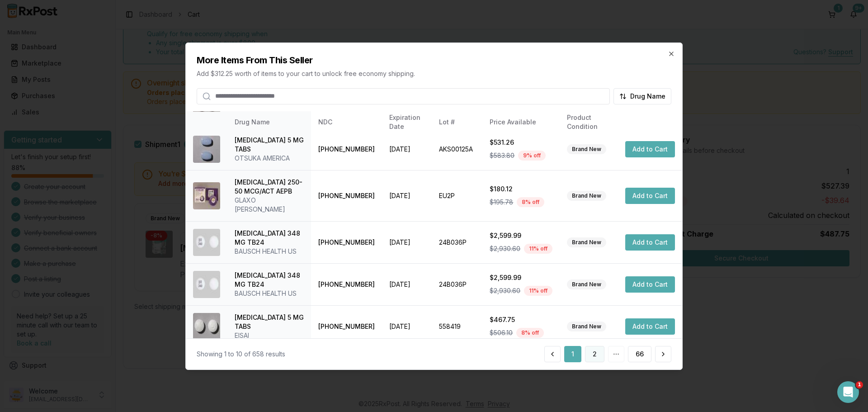 The width and height of the screenshot is (868, 412). What do you see at coordinates (594, 355) in the screenshot?
I see `button: 2` at bounding box center [594, 355].